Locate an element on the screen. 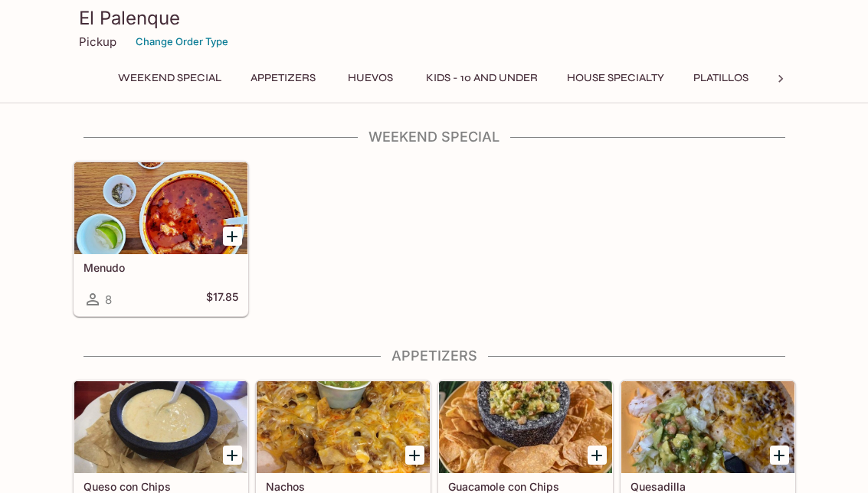  button: Add Queso con Chips is located at coordinates (232, 455).